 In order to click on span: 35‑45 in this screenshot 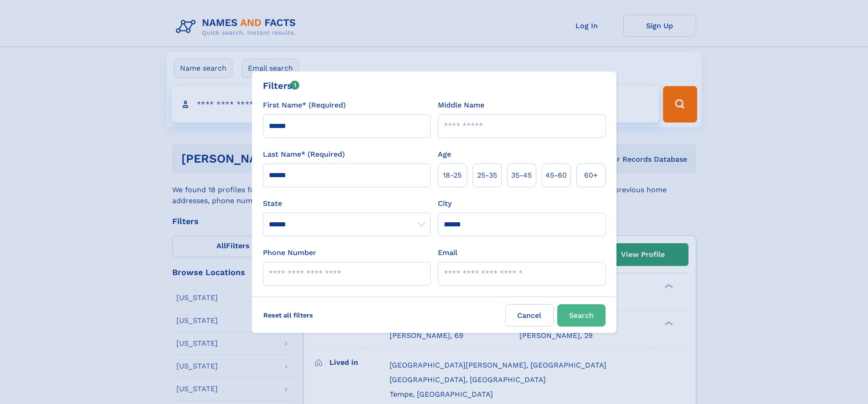, I will do `click(522, 176)`.